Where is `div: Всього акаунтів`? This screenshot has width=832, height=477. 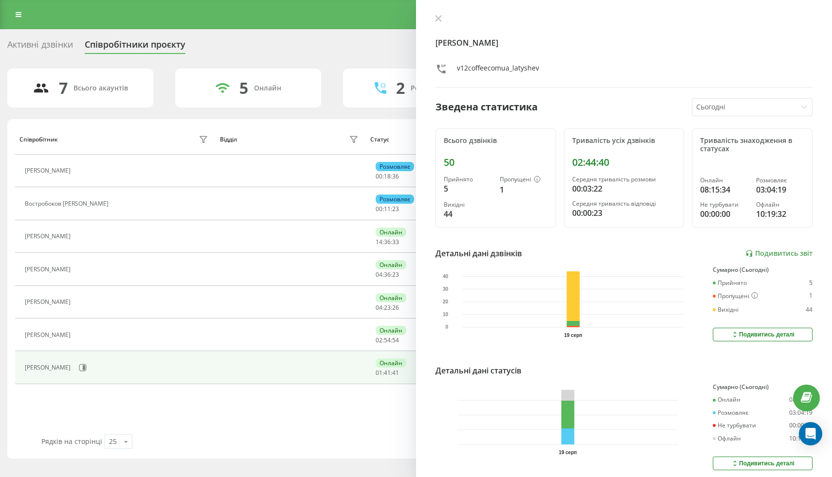
div: Всього акаунтів is located at coordinates (101, 88).